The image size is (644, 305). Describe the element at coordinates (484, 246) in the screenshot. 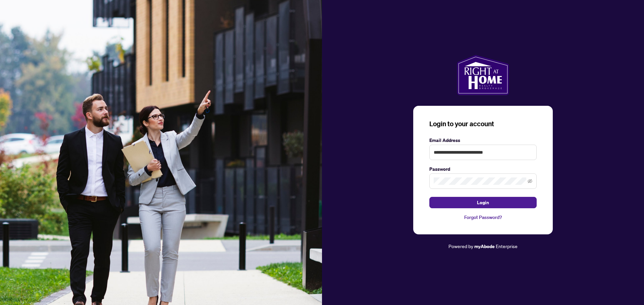

I see `a: myAbode` at that location.